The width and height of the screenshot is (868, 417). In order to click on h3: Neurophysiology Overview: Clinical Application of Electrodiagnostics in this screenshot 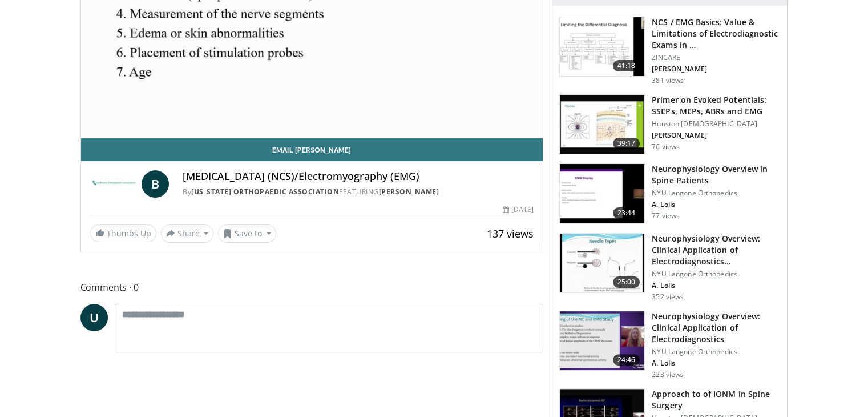, I will do `click(716, 328)`.